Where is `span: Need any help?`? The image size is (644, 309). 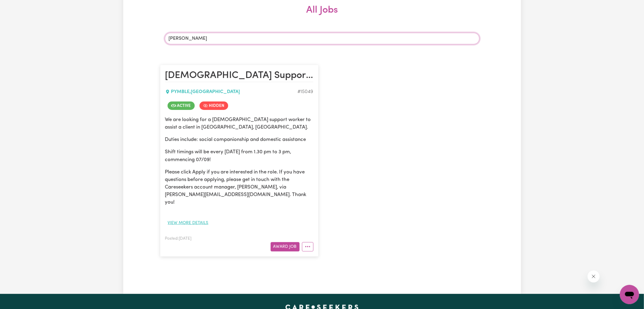 span: Need any help? is located at coordinates (20, 7).